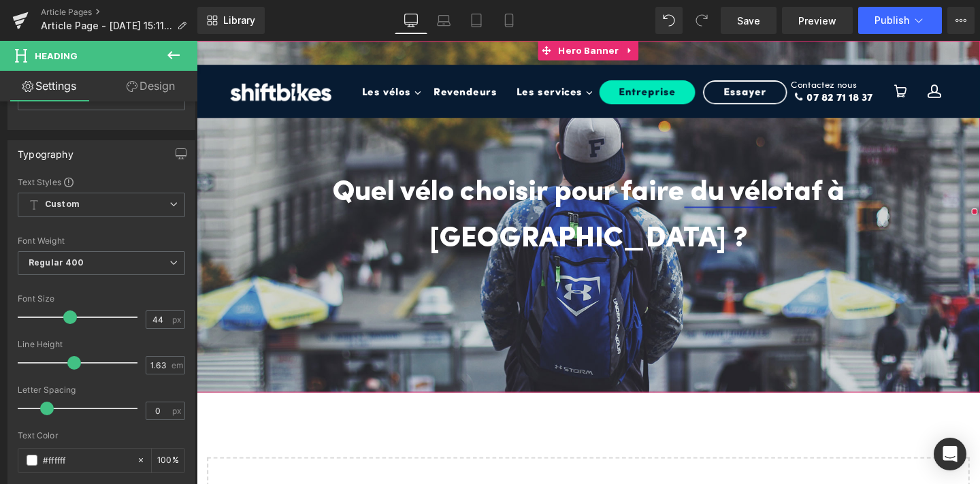 The height and width of the screenshot is (484, 980). Describe the element at coordinates (231, 21) in the screenshot. I see `a: New Library` at that location.